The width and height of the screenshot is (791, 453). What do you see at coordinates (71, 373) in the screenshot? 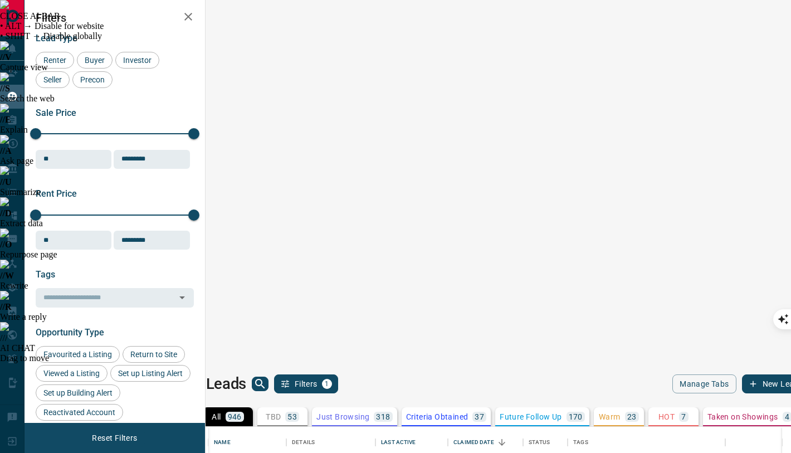
I see `span: Viewed a Listing` at bounding box center [71, 373].